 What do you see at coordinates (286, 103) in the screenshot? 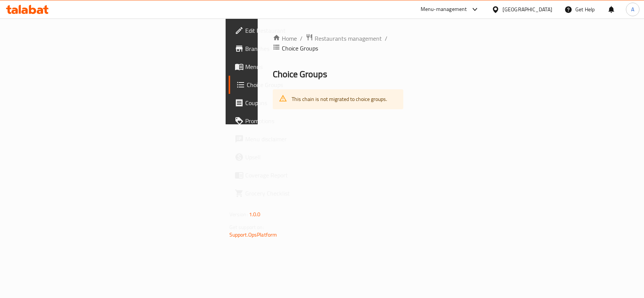
I see `span: Coupons` at bounding box center [286, 103].